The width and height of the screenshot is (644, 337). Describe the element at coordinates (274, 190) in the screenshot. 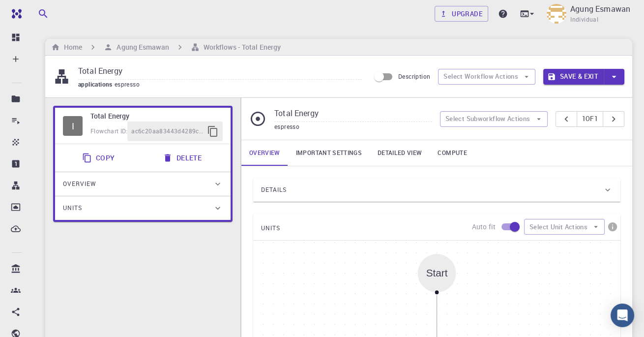

I see `span: Details` at that location.